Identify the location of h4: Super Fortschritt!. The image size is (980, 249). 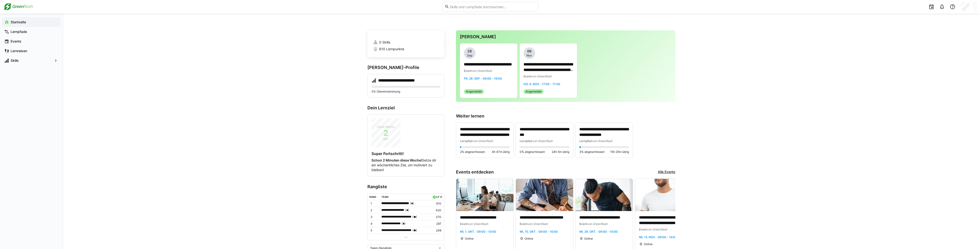
(406, 154).